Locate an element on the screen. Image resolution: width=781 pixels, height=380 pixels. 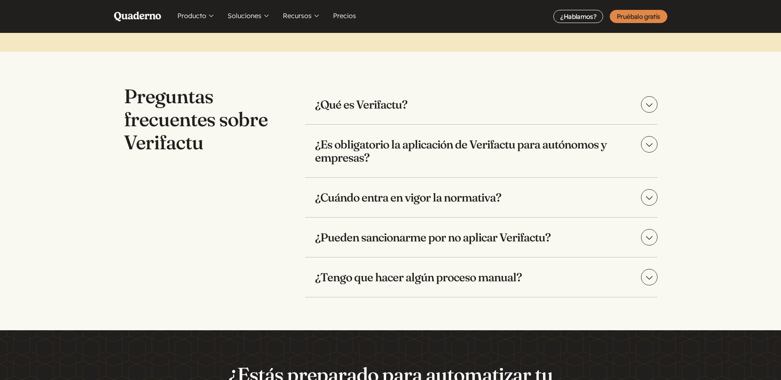
h3: ¿Tengo que hacer algún proceso manual? is located at coordinates (481, 277).